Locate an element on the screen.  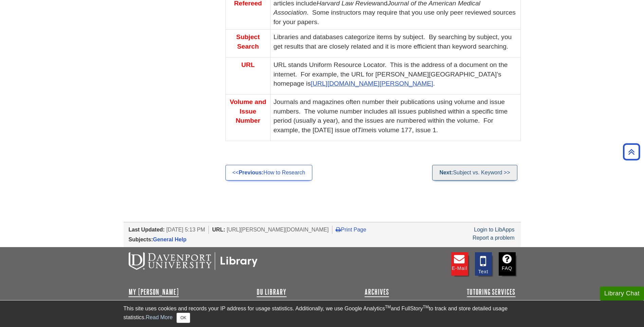
img: DU Libraries is located at coordinates (193, 261).